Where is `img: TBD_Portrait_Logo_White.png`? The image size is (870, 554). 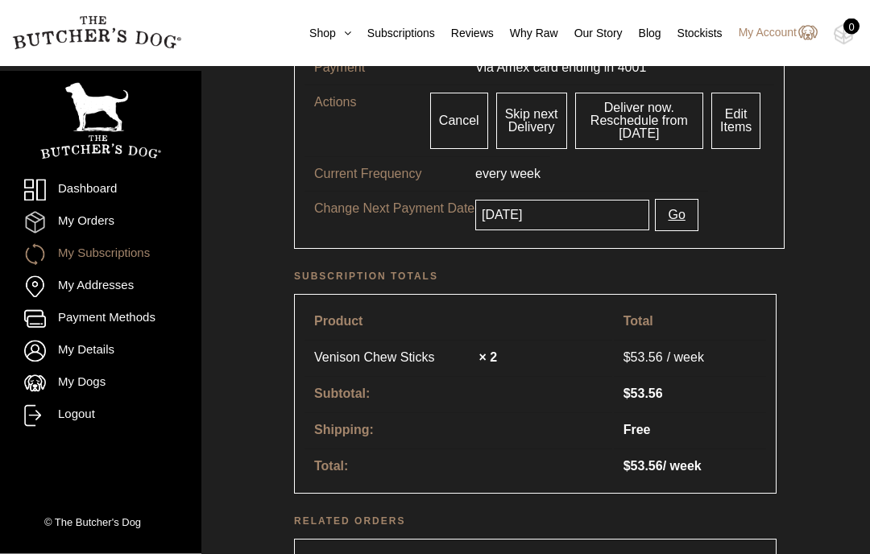 img: TBD_Portrait_Logo_White.png is located at coordinates (101, 121).